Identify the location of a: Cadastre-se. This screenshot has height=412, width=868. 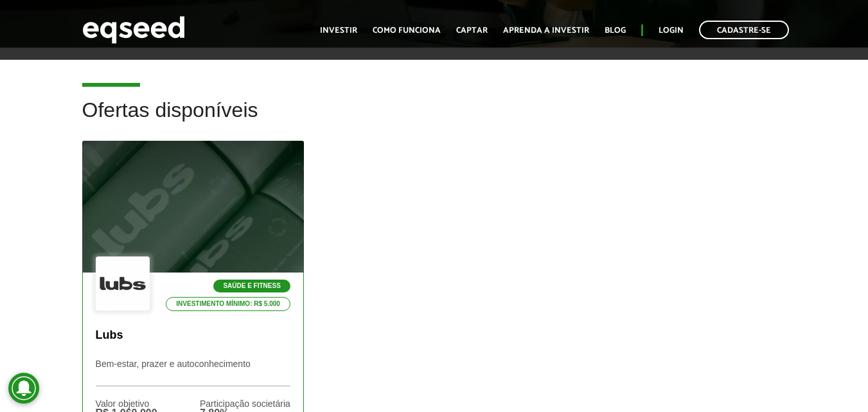
(744, 29).